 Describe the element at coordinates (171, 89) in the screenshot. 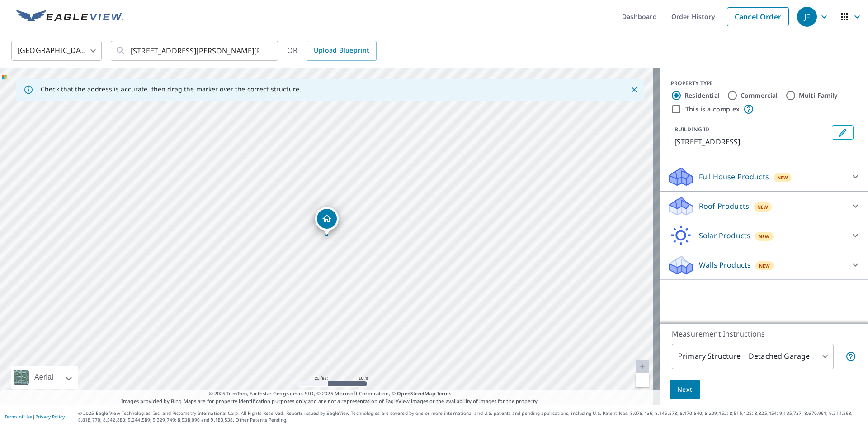

I see `p: Check that the address is accurate, then drag the marker over the correct structure.` at that location.